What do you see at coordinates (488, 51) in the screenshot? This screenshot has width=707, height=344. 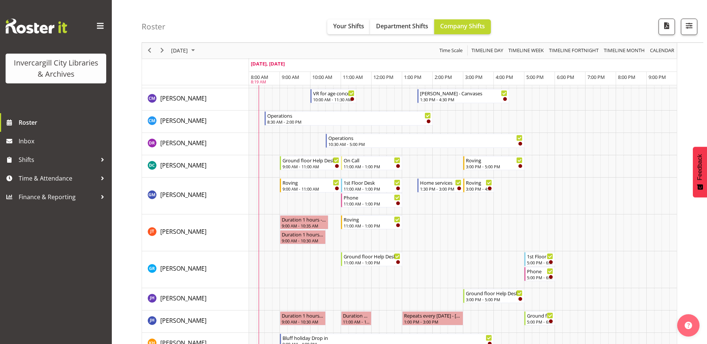 I see `button: Timeline Day` at bounding box center [488, 51].